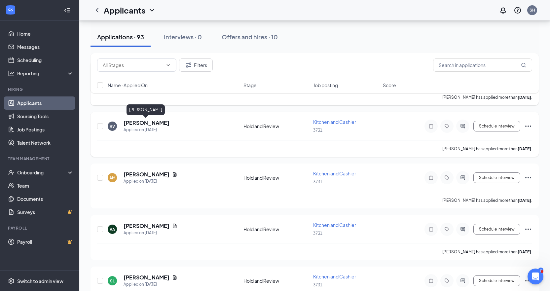 This screenshot has width=550, height=291. What do you see at coordinates (97, 10) in the screenshot?
I see `a: ChevronLeft` at bounding box center [97, 10].